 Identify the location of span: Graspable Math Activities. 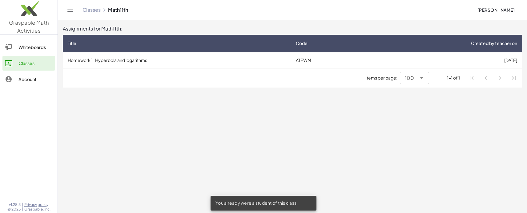
(29, 26).